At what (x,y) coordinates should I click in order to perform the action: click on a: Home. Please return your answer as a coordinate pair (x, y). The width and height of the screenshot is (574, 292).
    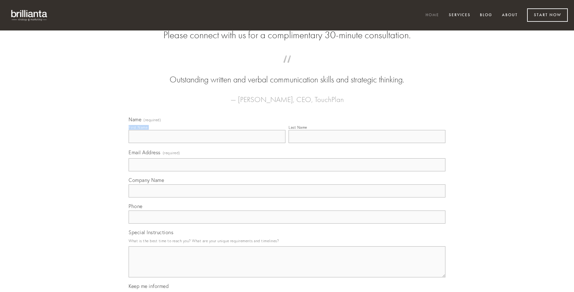
    Looking at the image, I should click on (432, 15).